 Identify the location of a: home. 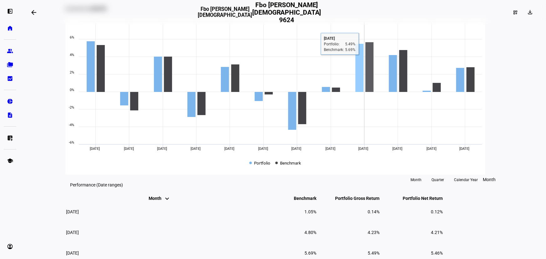
(10, 28).